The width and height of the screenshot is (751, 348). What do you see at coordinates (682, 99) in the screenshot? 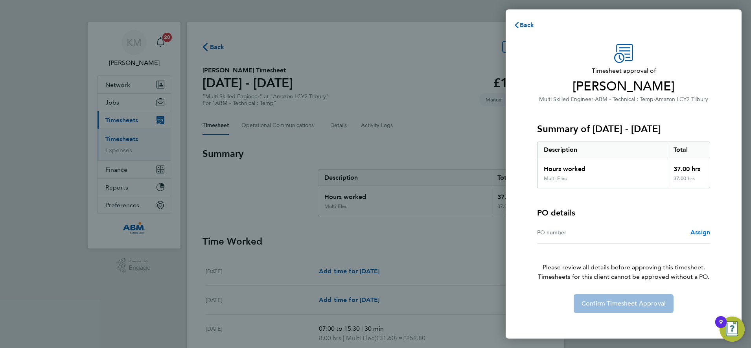
I see `span: Amazon LCY2 Tilbury` at bounding box center [682, 99].